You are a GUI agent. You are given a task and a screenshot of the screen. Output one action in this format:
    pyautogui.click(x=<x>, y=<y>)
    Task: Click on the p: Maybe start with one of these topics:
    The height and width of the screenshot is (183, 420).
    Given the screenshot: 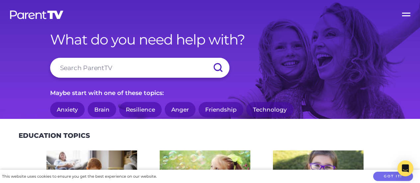 What is the action you would take?
    pyautogui.click(x=210, y=93)
    